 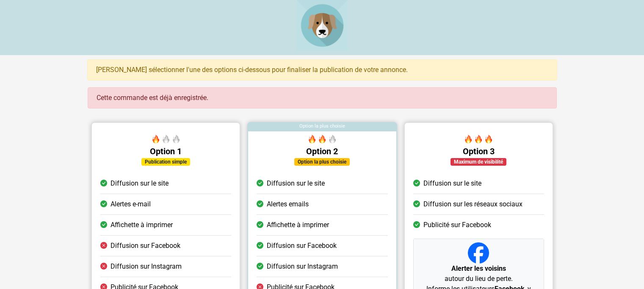 What do you see at coordinates (322, 98) in the screenshot?
I see `div: Cette commande est déjà enregistrée.` at bounding box center [322, 98].